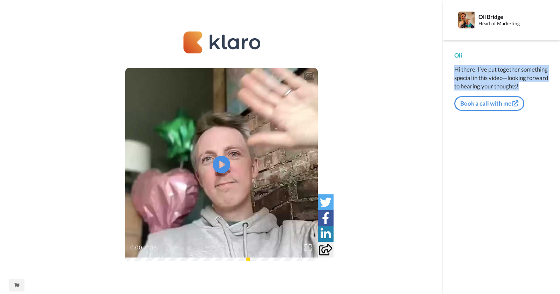 The image size is (560, 294). What do you see at coordinates (136, 247) in the screenshot?
I see `span: 0:00` at bounding box center [136, 247].